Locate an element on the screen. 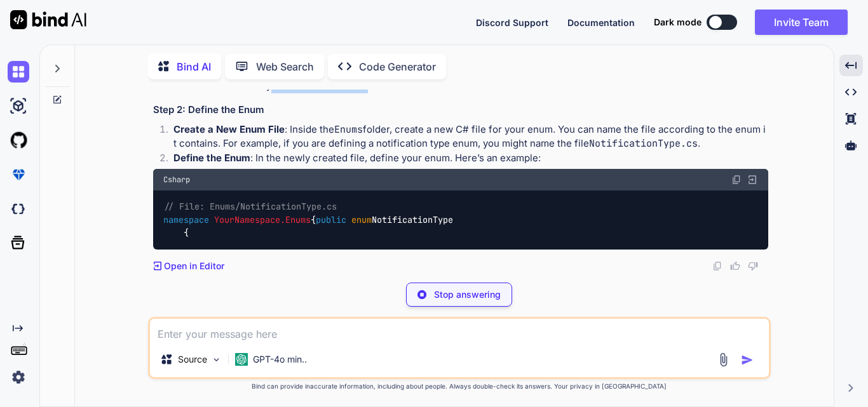  img: like is located at coordinates (736, 266).